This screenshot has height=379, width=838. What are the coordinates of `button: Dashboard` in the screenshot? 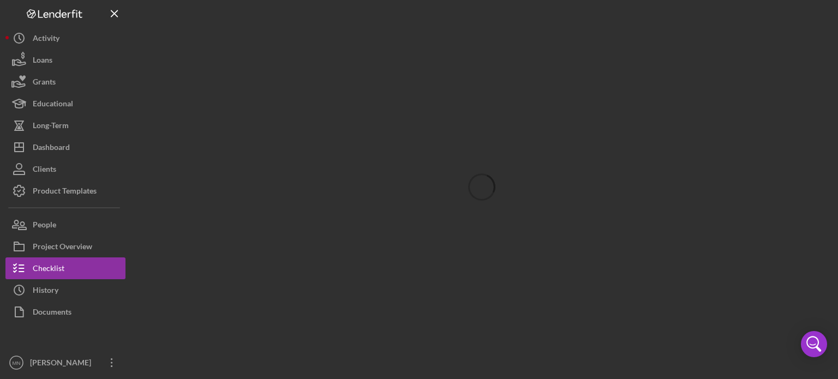 It's located at (65, 147).